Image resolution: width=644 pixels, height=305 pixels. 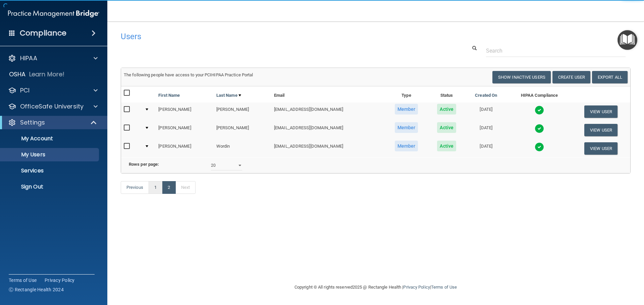 What do you see at coordinates (328, 94) in the screenshot?
I see `th: Email` at bounding box center [328, 94].